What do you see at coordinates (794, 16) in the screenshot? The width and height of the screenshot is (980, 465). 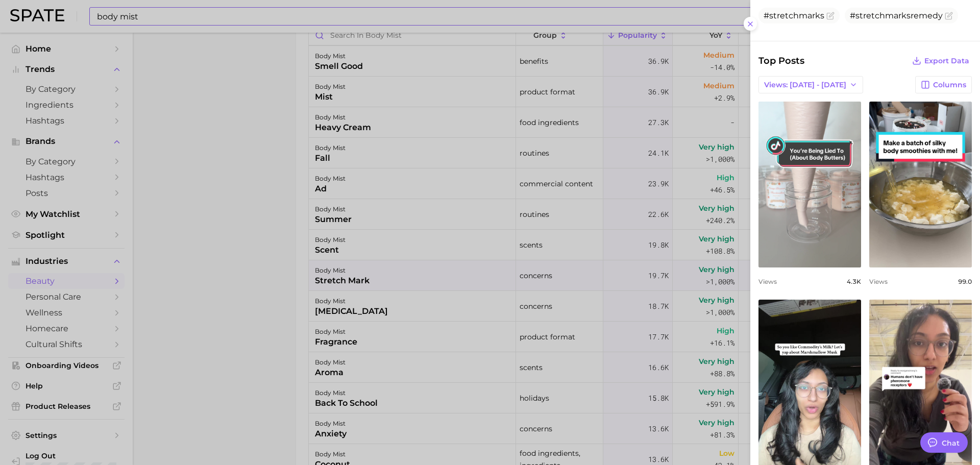 I see `span: #stretchmarks` at bounding box center [794, 16].